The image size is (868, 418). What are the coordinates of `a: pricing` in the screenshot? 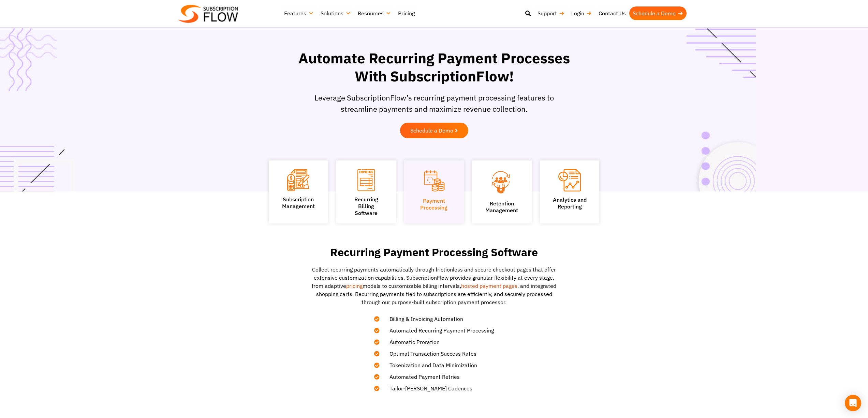 It's located at (355, 286).